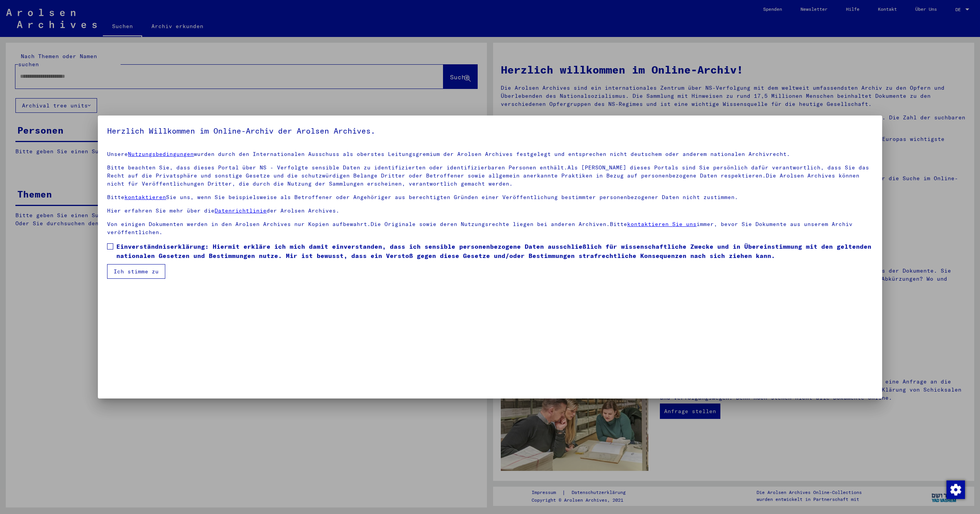 Image resolution: width=980 pixels, height=514 pixels. I want to click on span: Einverständniserklärung: Hiermit erkläre ich mich damit einverstanden, dass ich sensible personen..., so click(494, 251).